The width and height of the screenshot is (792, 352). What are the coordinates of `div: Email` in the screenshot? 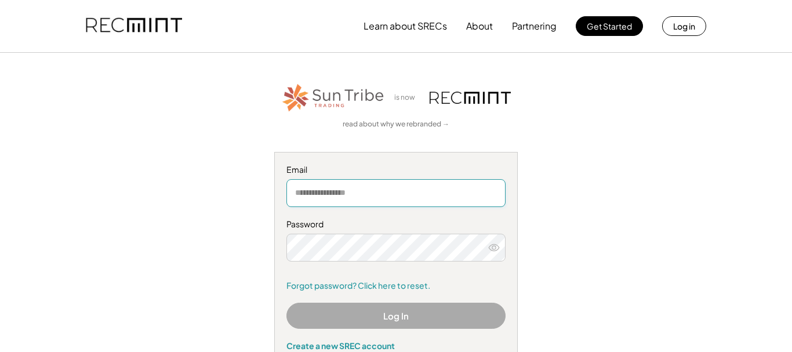 It's located at (396, 170).